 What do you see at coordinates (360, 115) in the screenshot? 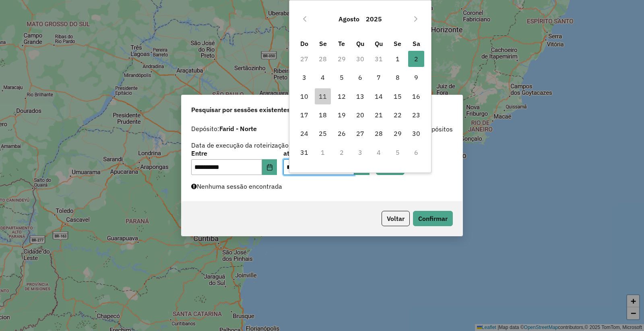
I see `td: 20` at bounding box center [360, 115].